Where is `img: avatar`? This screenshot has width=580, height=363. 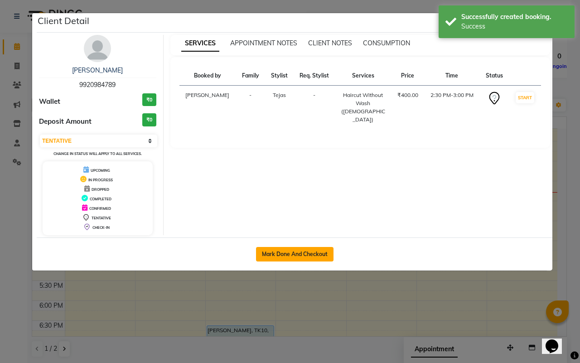 img: avatar is located at coordinates (97, 48).